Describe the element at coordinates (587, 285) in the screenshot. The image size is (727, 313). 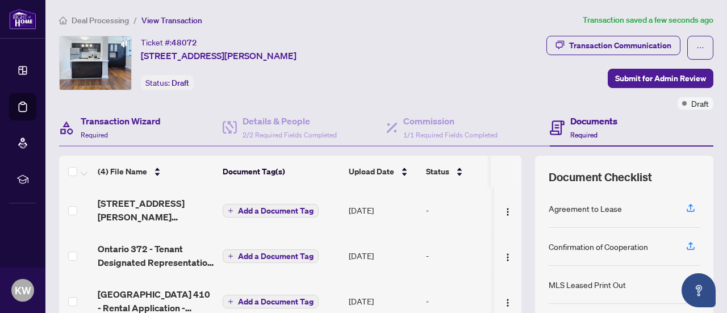
I see `div: MLS Leased Print Out` at that location.